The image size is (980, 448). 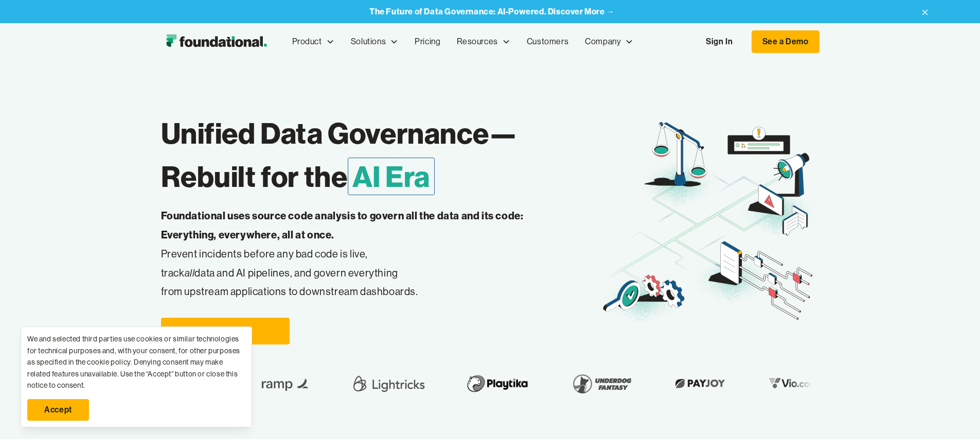 What do you see at coordinates (492, 12) in the screenshot?
I see `strong: The Future of Data Governance: AI-Powered. Discover More →` at bounding box center [492, 12].